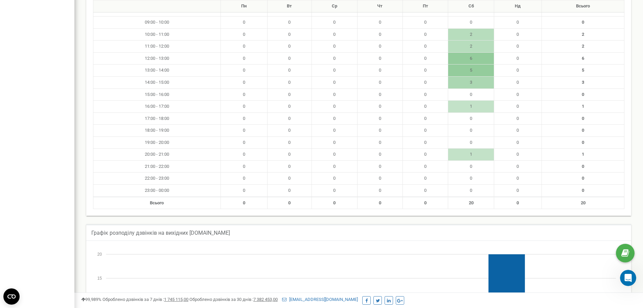 This screenshot has width=643, height=308. What do you see at coordinates (471, 6) in the screenshot?
I see `th: Сб` at bounding box center [471, 6].